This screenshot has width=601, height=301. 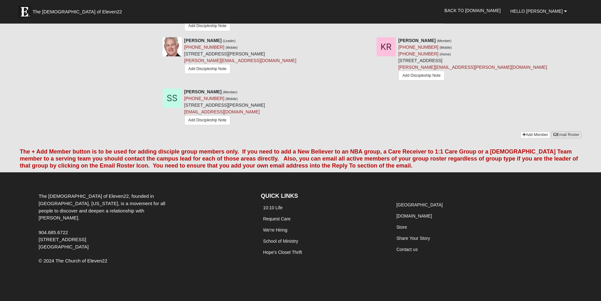 I want to click on a: Share Your Story, so click(x=413, y=238).